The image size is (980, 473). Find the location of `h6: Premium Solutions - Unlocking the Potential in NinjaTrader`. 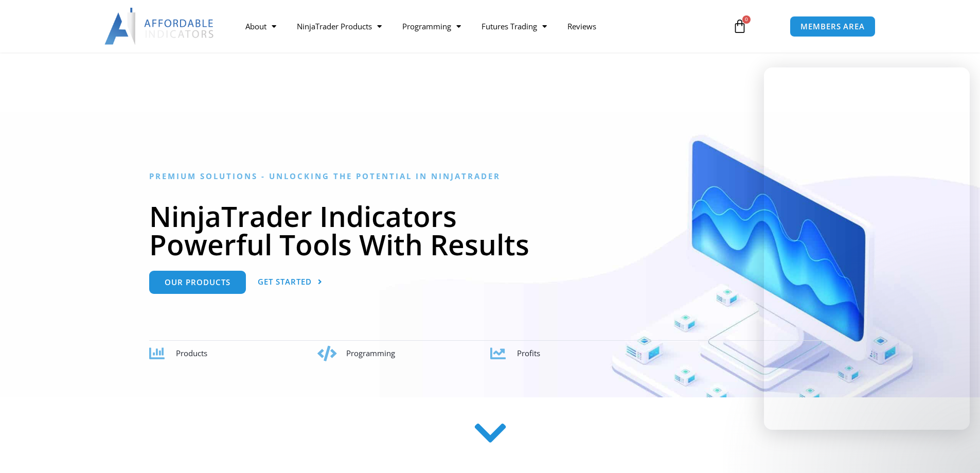

h6: Premium Solutions - Unlocking the Potential in NinjaTrader is located at coordinates (490, 176).